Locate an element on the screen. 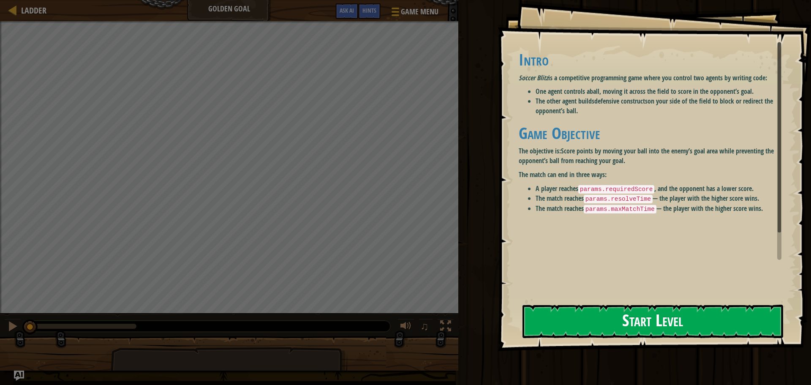 This screenshot has height=385, width=811. strong: defensive constructs is located at coordinates (621, 101).